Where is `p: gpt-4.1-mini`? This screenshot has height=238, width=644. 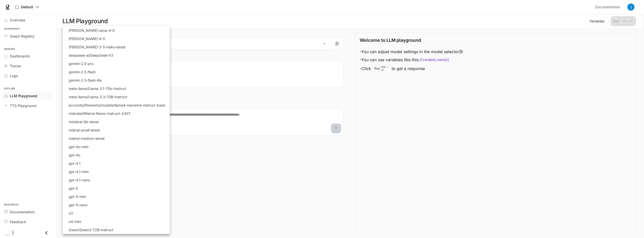 p: gpt-4.1-mini is located at coordinates (78, 172).